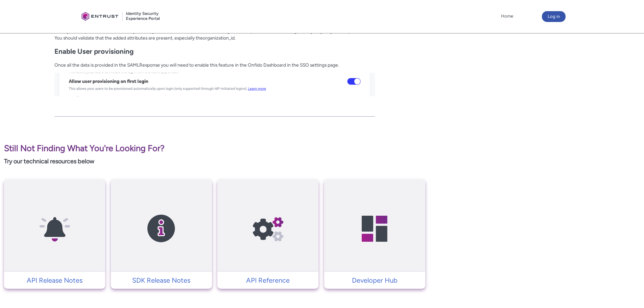 The image size is (644, 308). I want to click on a: SDK Release Notes, so click(162, 280).